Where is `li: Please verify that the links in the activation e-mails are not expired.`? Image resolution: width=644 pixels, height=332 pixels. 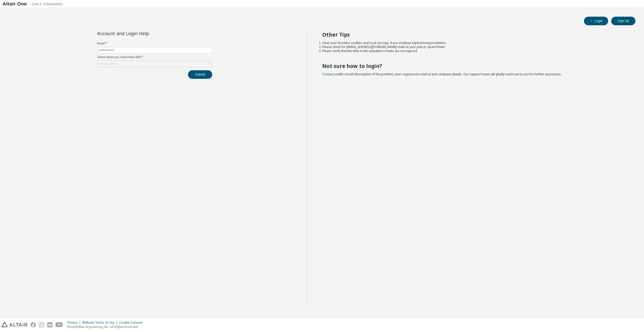
li: Please verify that the links in the activation e-mails are not expired. is located at coordinates (474, 51).